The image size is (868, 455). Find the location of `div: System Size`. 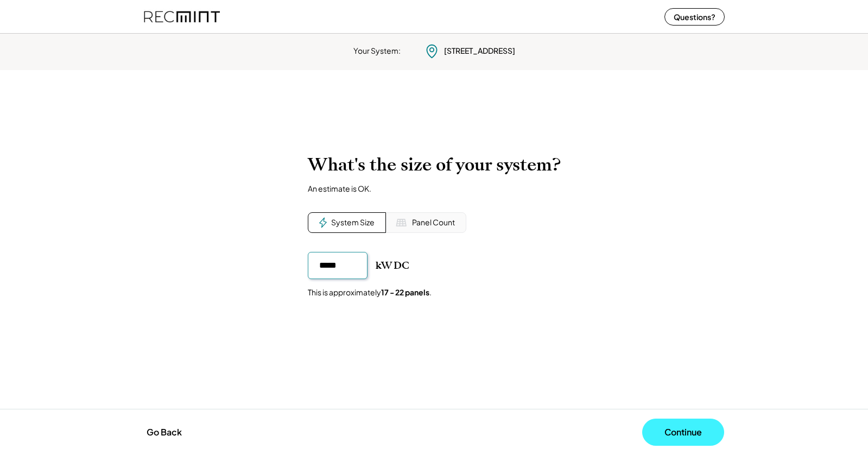

div: System Size is located at coordinates (353, 222).